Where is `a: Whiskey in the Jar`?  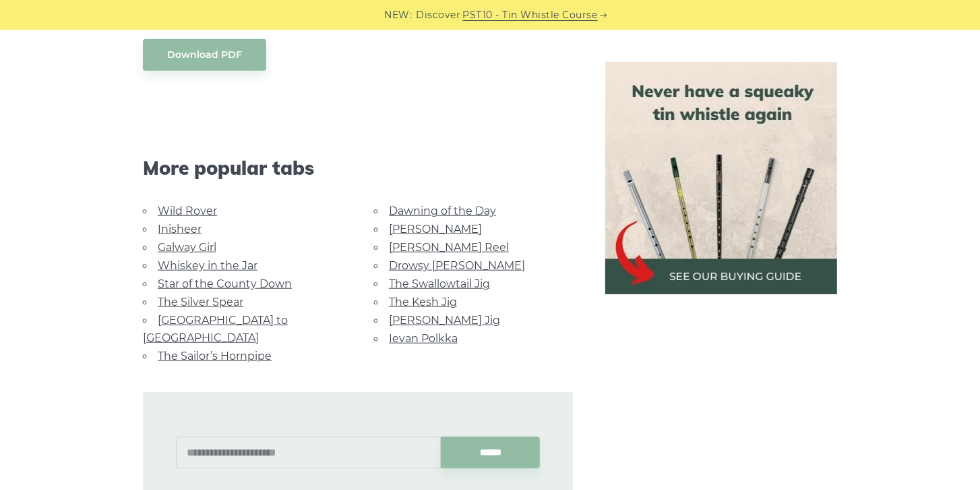
a: Whiskey in the Jar is located at coordinates (208, 266).